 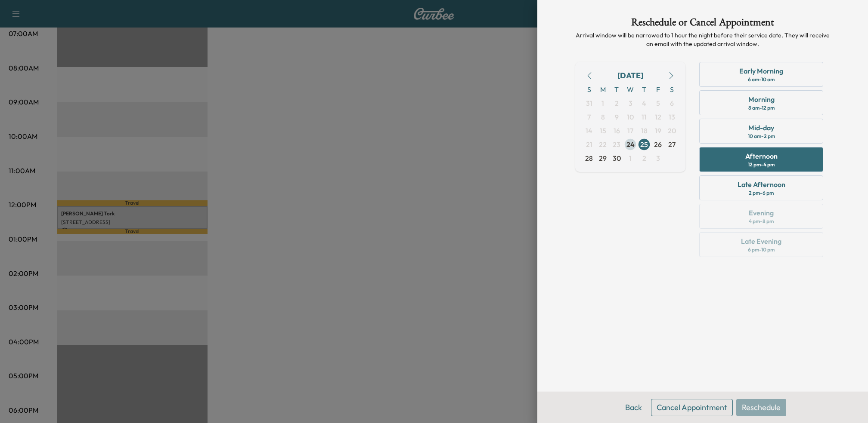 I want to click on span: 9, so click(x=616, y=117).